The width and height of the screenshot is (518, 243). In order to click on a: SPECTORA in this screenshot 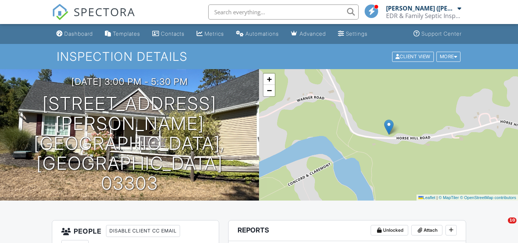, I will do `click(94, 18)`.